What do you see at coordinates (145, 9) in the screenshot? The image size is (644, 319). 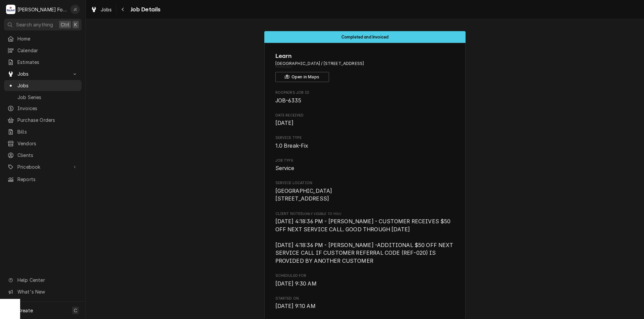 I see `span: Job Details` at bounding box center [145, 9].